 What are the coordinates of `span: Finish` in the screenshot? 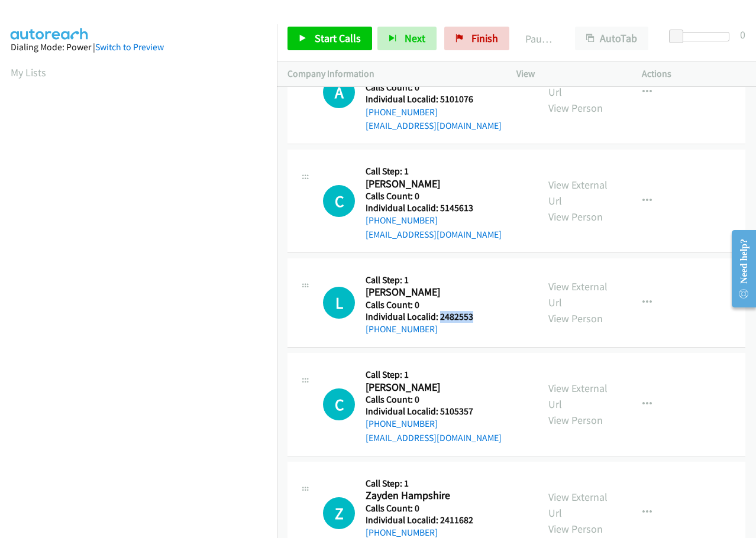 It's located at (485, 38).